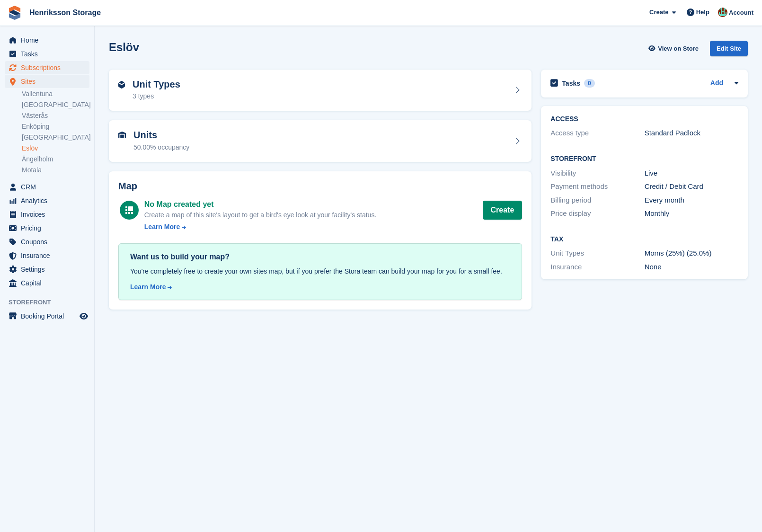 This screenshot has height=532, width=762. Describe the element at coordinates (598, 186) in the screenshot. I see `div: Payment methods` at that location.